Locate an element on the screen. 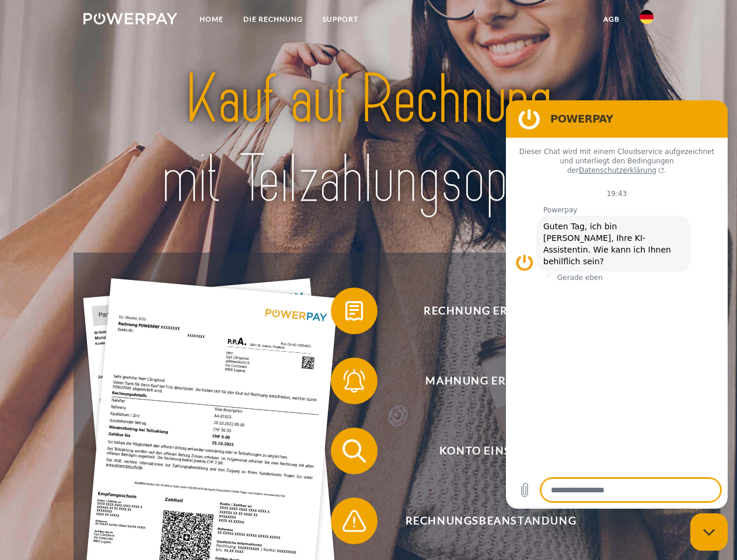  h2: POWERPAY is located at coordinates (127, 19).